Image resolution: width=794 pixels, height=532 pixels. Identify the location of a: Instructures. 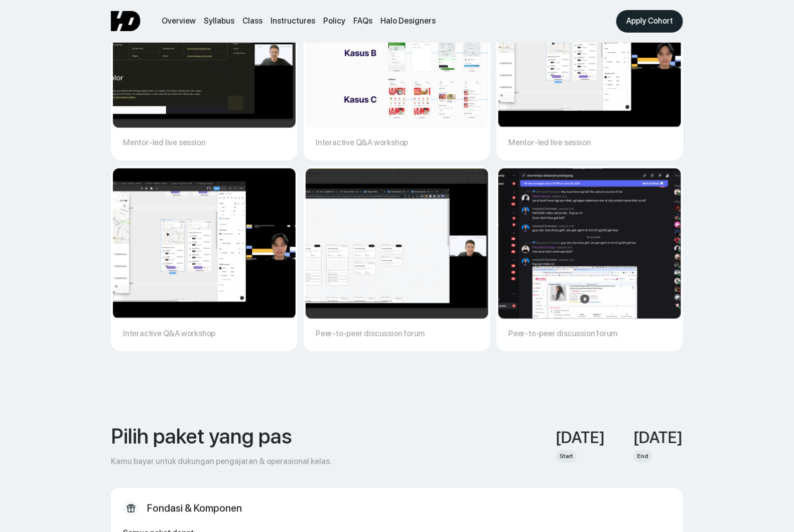
(292, 21).